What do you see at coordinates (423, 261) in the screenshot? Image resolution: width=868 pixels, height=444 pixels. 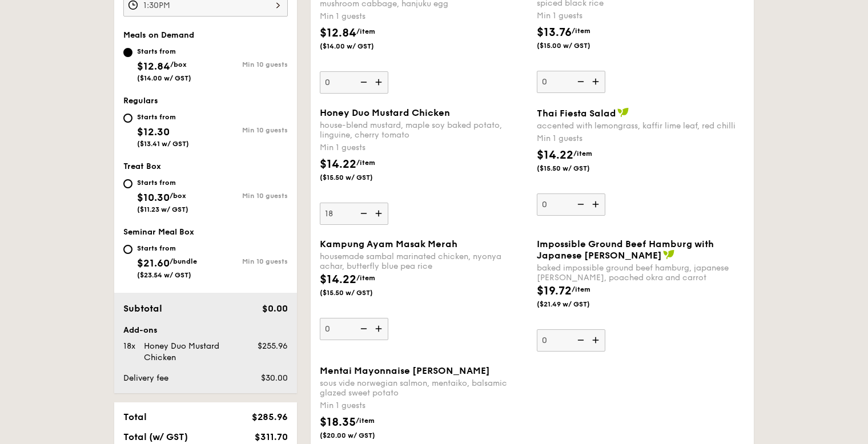 I see `div: housemade sambal marinated chicken, nyonya achar, butterfly blue pea rice` at bounding box center [423, 261].